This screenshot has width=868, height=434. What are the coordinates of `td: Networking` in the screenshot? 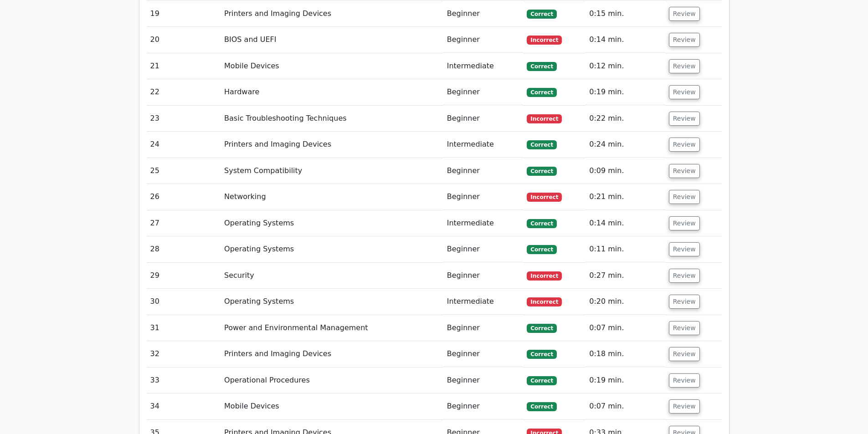 It's located at (332, 196).